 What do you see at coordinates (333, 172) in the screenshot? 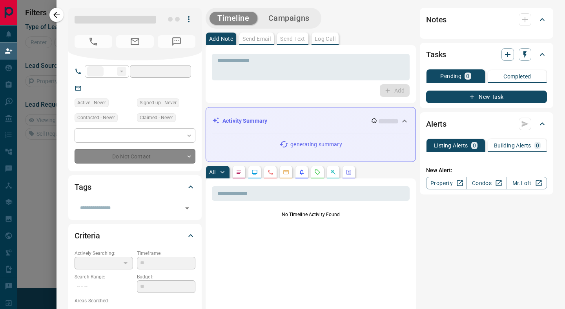
I see `svg: Opportunities` at bounding box center [333, 172].